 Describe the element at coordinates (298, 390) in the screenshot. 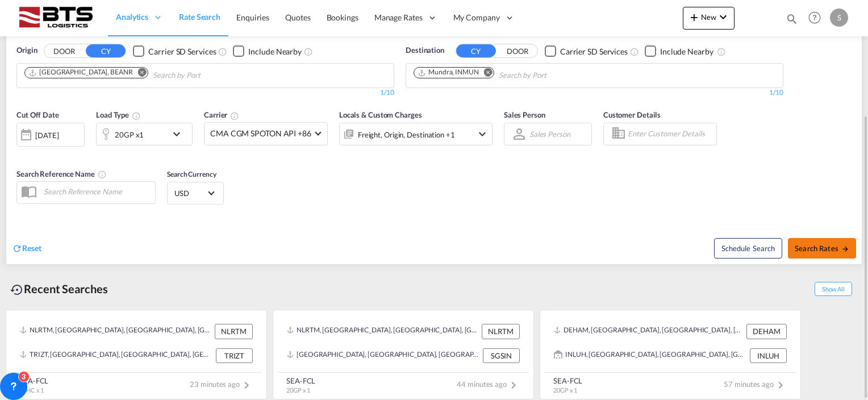

I see `span: 20GP x 1` at that location.